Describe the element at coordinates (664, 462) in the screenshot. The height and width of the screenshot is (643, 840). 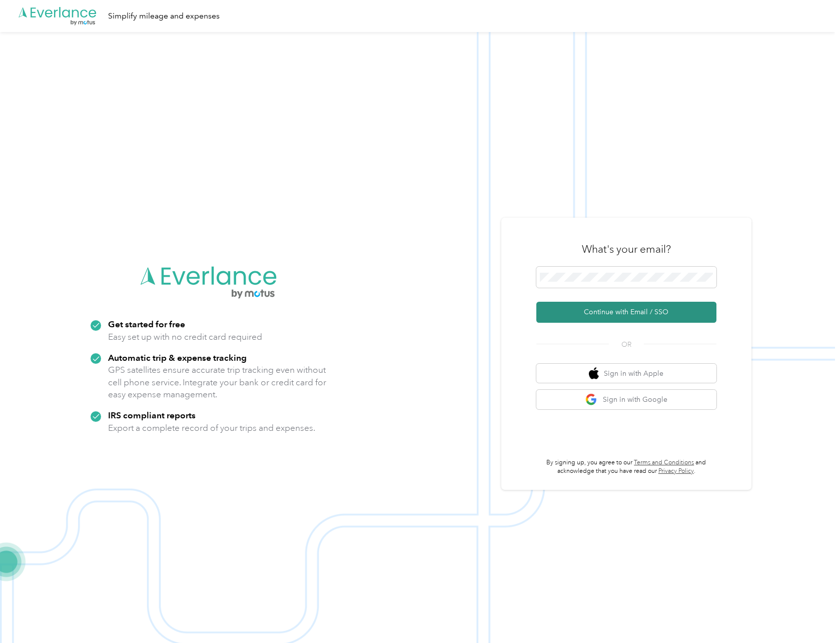
I see `a: Terms and Conditions` at that location.